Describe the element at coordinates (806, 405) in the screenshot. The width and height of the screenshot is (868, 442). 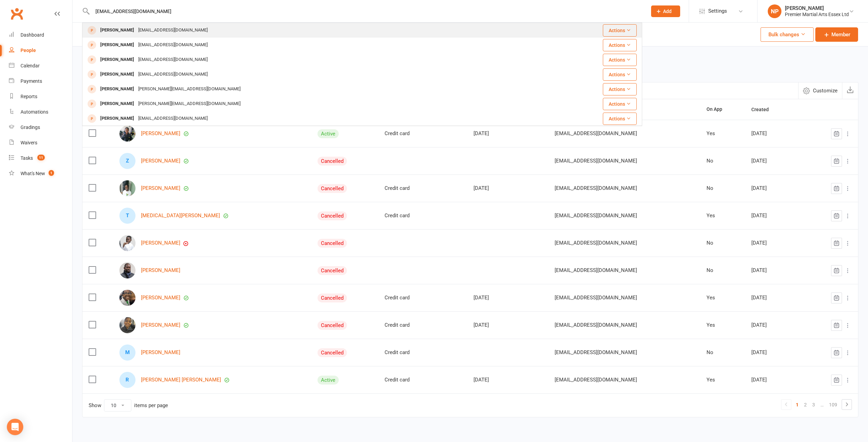
I see `a: 2` at that location.